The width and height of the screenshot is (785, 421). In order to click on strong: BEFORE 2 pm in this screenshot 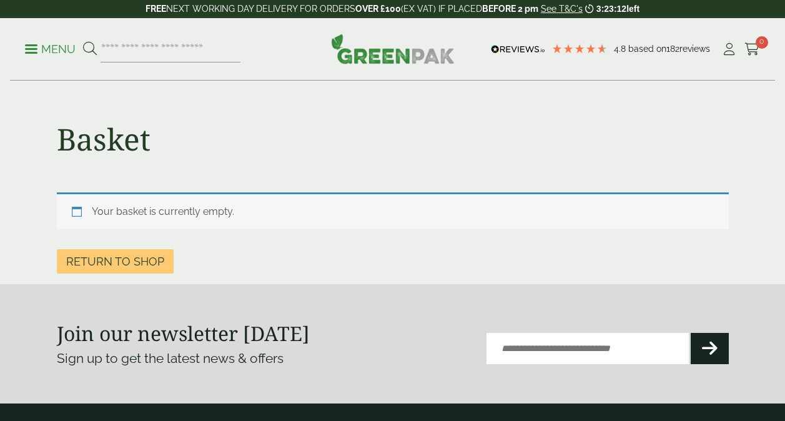, I will do `click(511, 9)`.